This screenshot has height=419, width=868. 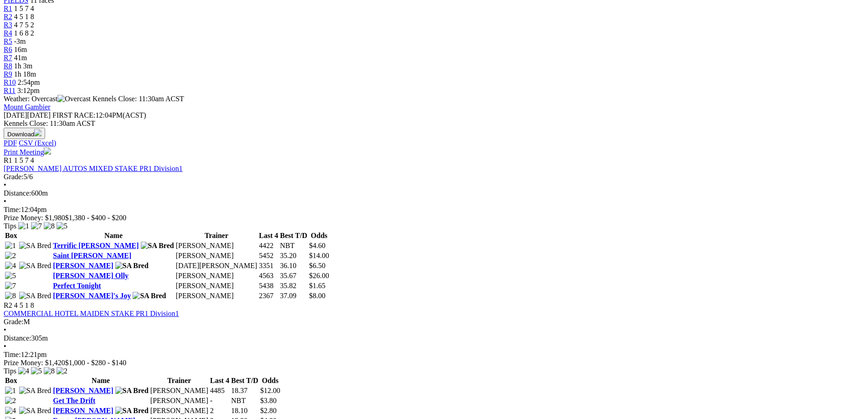 I want to click on span: Weather: Overcast, so click(x=48, y=98).